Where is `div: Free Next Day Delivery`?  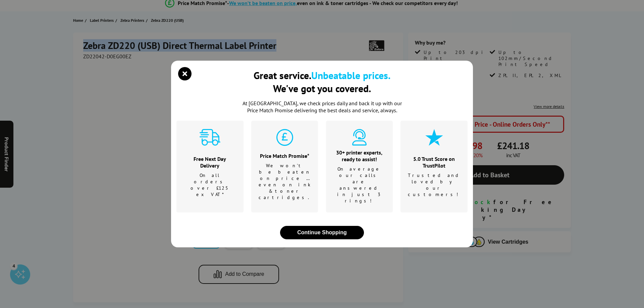 div: Free Next Day Delivery is located at coordinates (210, 162).